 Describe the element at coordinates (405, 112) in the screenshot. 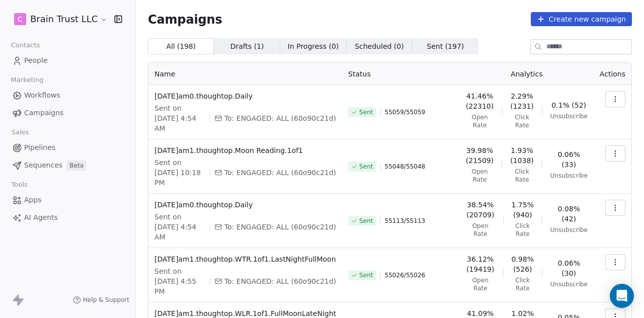

I see `span: 55059 / 55059` at that location.